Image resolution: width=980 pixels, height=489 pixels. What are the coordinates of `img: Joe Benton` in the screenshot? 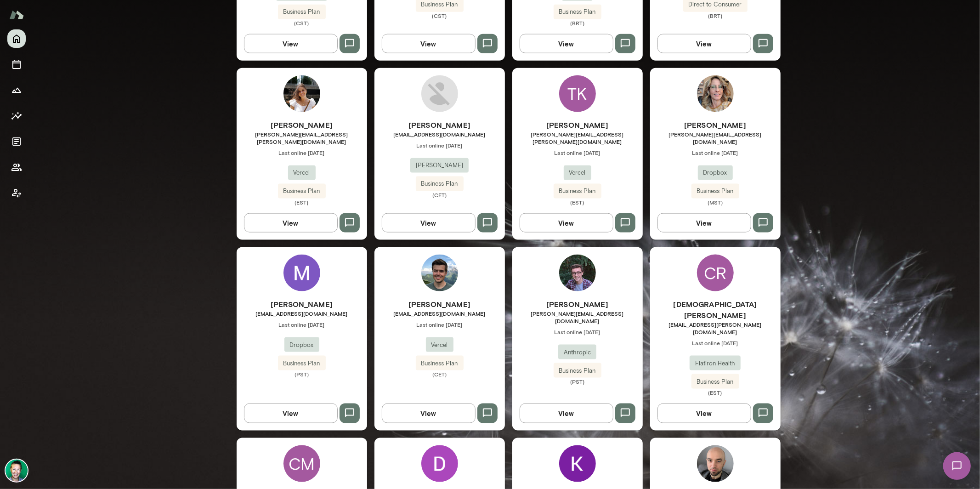 It's located at (578, 273).